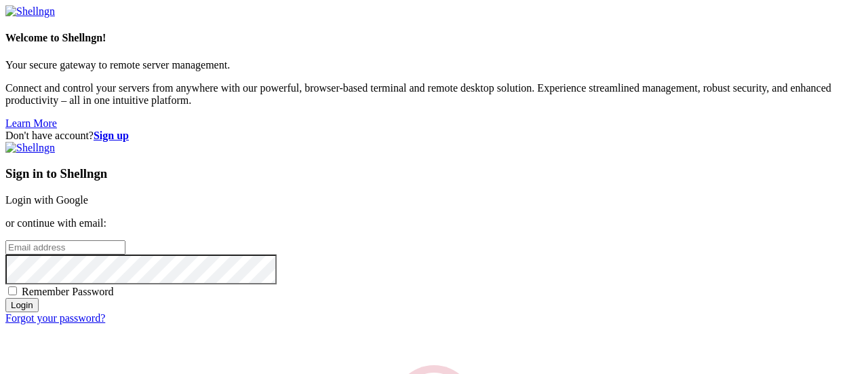 This screenshot has height=374, width=868. What do you see at coordinates (434, 224) in the screenshot?
I see `p: or continue with email:` at bounding box center [434, 224].